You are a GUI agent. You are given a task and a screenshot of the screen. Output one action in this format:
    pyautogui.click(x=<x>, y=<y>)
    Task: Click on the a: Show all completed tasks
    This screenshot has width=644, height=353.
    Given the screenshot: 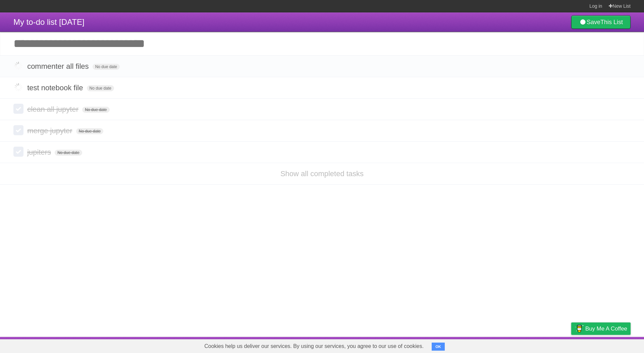 What is the action you would take?
    pyautogui.click(x=322, y=174)
    